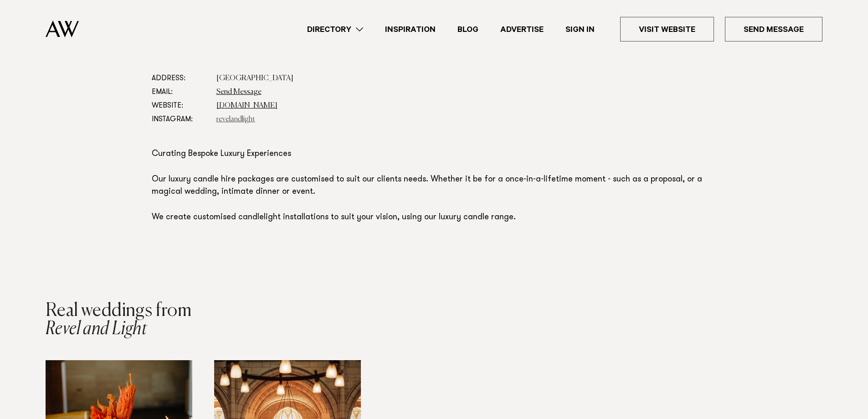  What do you see at coordinates (667, 29) in the screenshot?
I see `a: Visit Website` at bounding box center [667, 29].